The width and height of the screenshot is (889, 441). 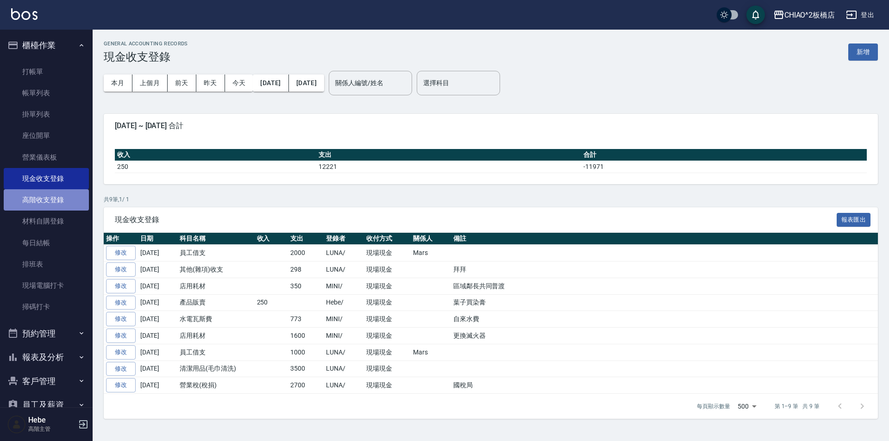 What do you see at coordinates (150, 83) in the screenshot?
I see `button: 上個月` at bounding box center [150, 83].